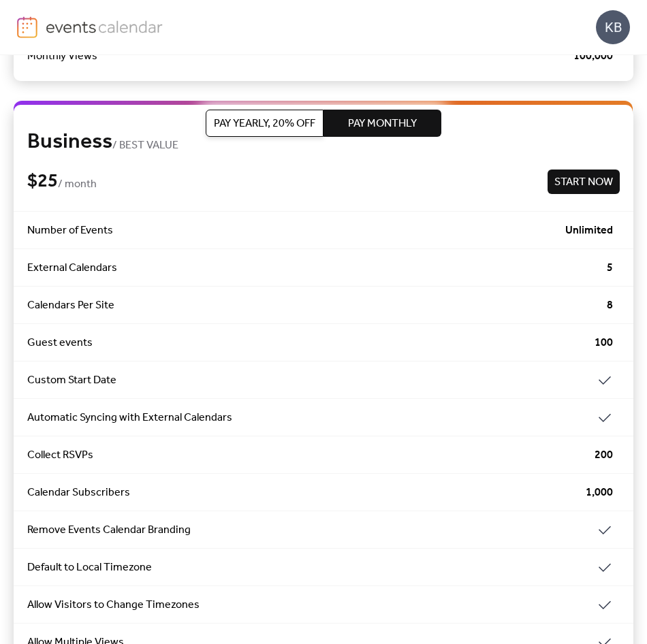 This screenshot has height=644, width=647. Describe the element at coordinates (310, 455) in the screenshot. I see `span: Collect RSVPs` at that location.